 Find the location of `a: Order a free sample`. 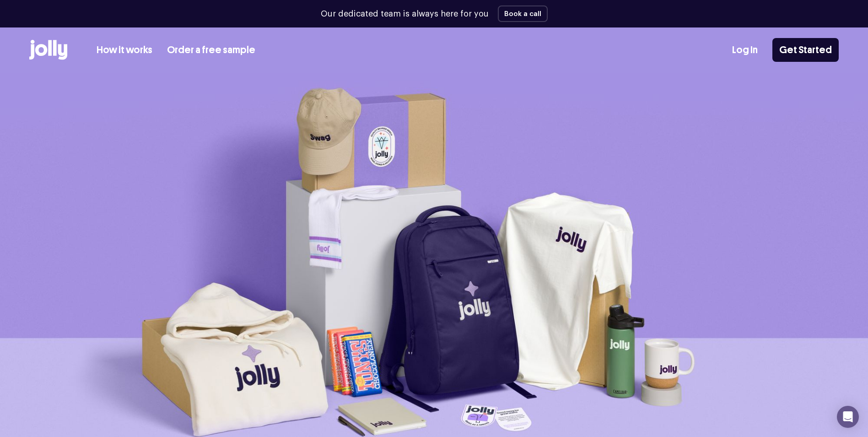

a: Order a free sample is located at coordinates (211, 50).